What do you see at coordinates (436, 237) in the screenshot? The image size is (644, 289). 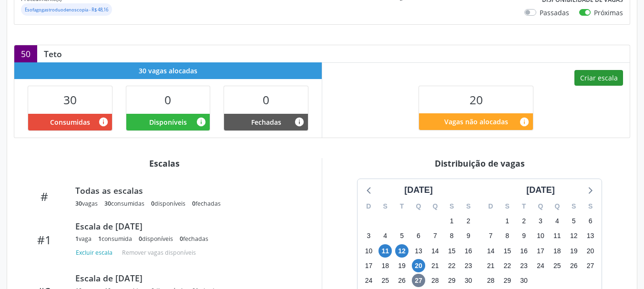 I see `span: quinta-feira, 7 de agosto de 2025` at bounding box center [436, 237].